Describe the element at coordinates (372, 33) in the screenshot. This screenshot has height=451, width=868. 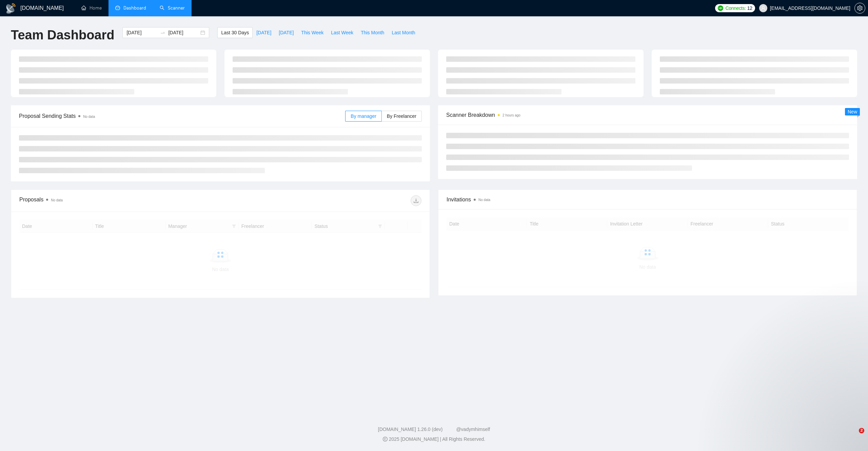
I see `button: This Month` at that location.